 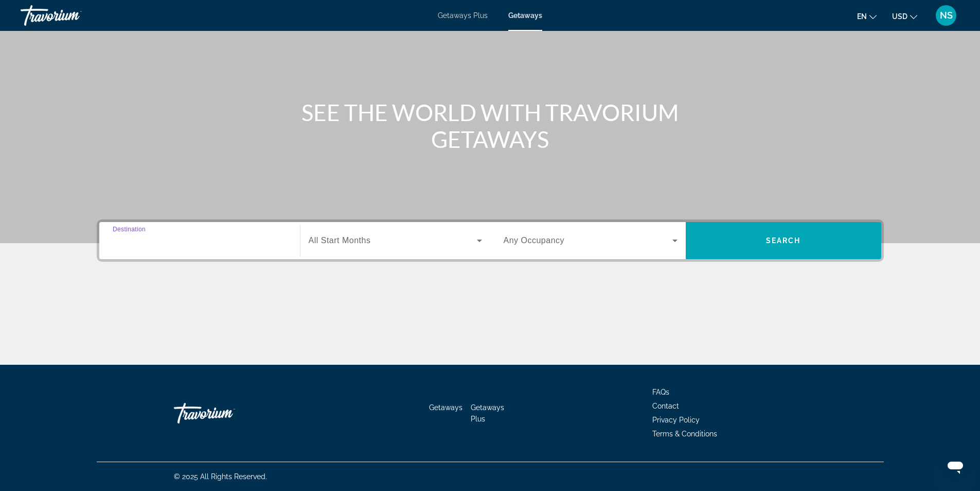 I want to click on a: Terms & Conditions, so click(x=685, y=434).